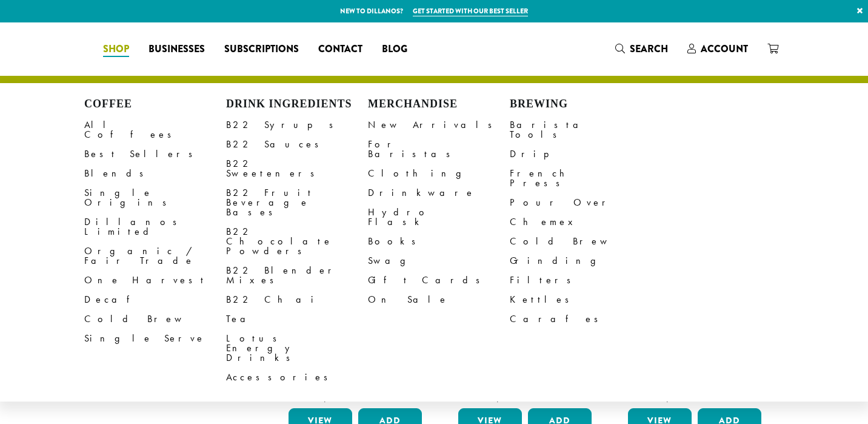 Image resolution: width=868 pixels, height=424 pixels. I want to click on a: One Harvest, so click(155, 280).